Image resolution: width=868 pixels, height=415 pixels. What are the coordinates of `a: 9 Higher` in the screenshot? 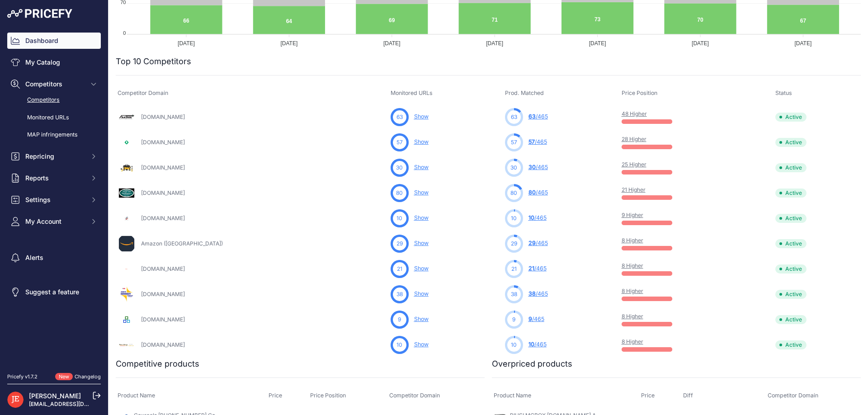 It's located at (632, 215).